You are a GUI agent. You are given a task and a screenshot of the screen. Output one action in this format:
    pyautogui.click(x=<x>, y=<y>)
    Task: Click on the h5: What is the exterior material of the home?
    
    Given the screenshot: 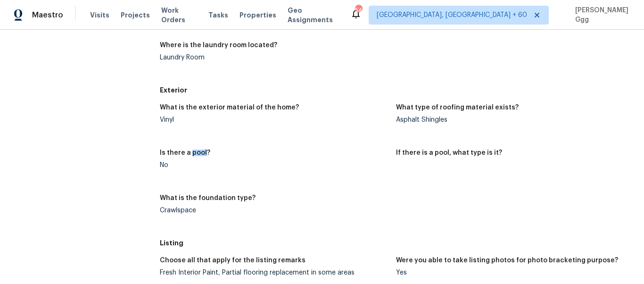 What is the action you would take?
    pyautogui.click(x=229, y=108)
    